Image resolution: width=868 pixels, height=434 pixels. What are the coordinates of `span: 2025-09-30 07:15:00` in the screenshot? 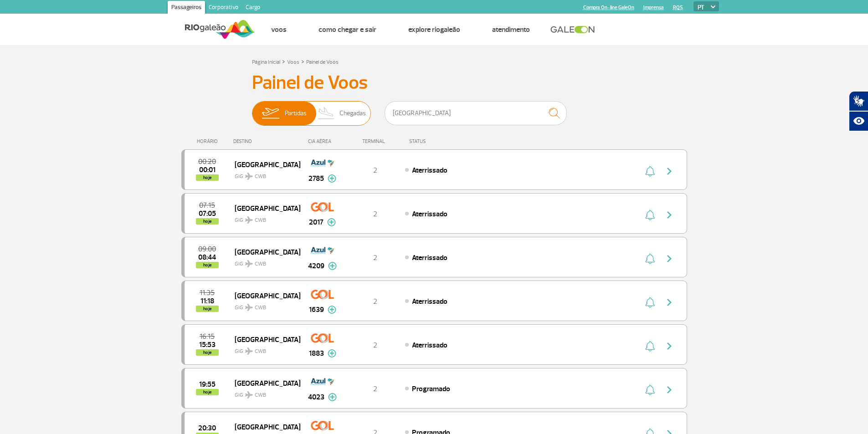 It's located at (207, 205).